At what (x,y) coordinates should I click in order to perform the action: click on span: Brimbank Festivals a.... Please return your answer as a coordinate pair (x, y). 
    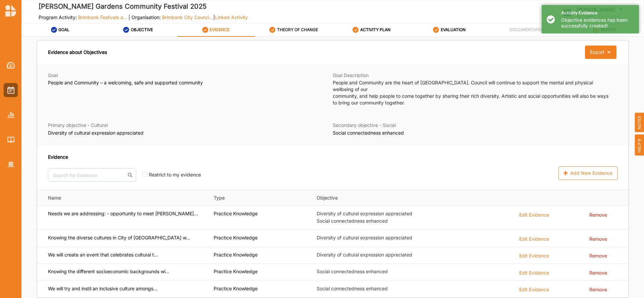
    Looking at the image, I should click on (103, 17).